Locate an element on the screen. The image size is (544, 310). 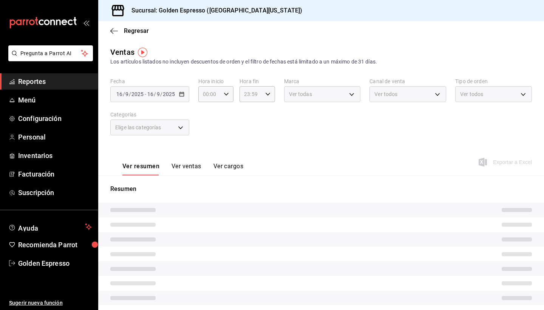
button: Ver cargos is located at coordinates (229, 169).